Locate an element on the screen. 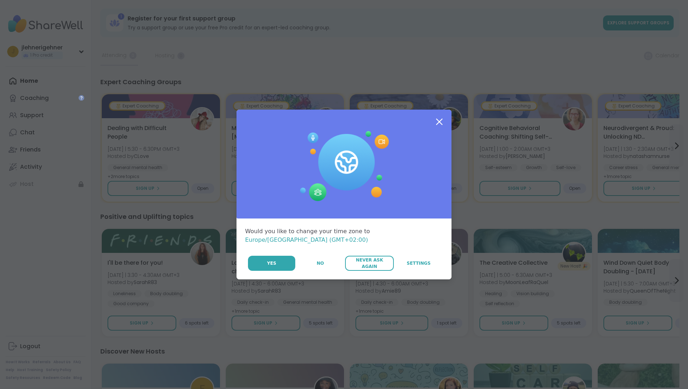 The image size is (688, 389). button: Yes is located at coordinates (272, 263).